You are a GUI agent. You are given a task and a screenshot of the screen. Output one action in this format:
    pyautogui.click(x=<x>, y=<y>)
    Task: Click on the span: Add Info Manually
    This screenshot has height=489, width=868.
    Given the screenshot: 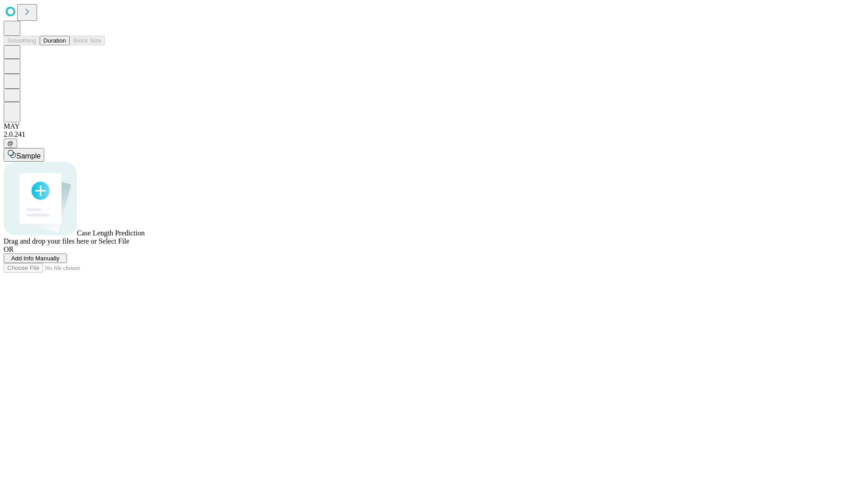 What is the action you would take?
    pyautogui.click(x=35, y=258)
    